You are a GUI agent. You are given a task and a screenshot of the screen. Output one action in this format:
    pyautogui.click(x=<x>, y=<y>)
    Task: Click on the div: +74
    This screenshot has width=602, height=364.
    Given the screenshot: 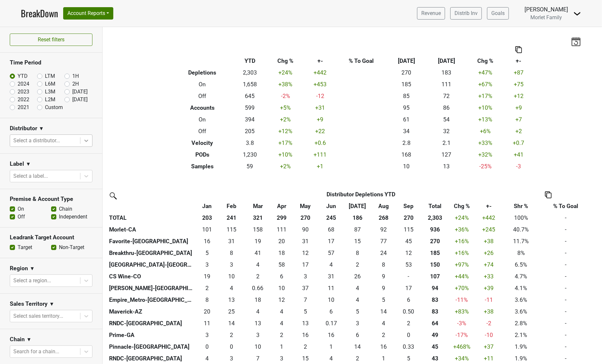 What is the action you would take?
    pyautogui.click(x=489, y=265)
    